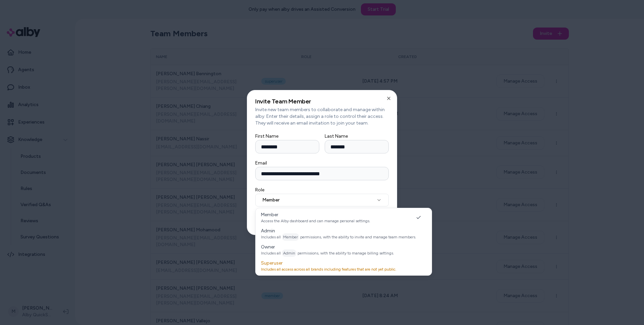 The image size is (644, 325). I want to click on h2: Invite Team Member, so click(322, 102).